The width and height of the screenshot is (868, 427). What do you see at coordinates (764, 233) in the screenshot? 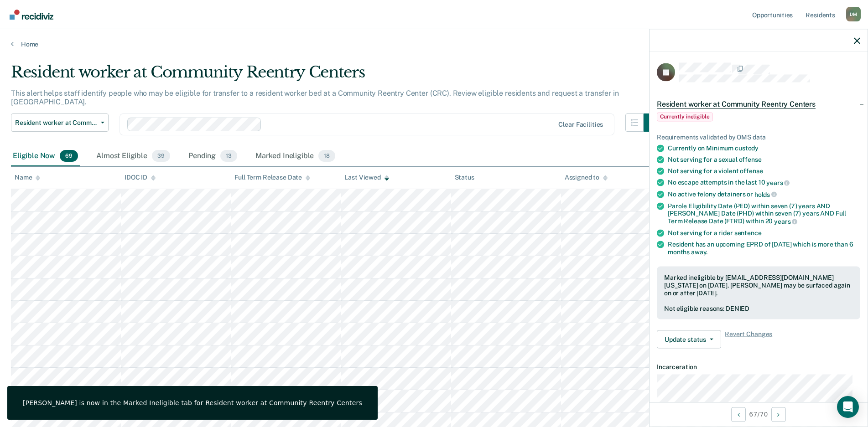
I see `div: Not serving for a rider` at bounding box center [764, 233].